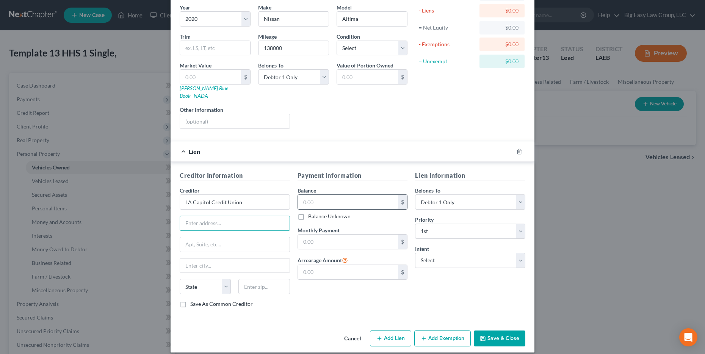  What do you see at coordinates (344, 7) in the screenshot?
I see `label: Model` at bounding box center [344, 7].